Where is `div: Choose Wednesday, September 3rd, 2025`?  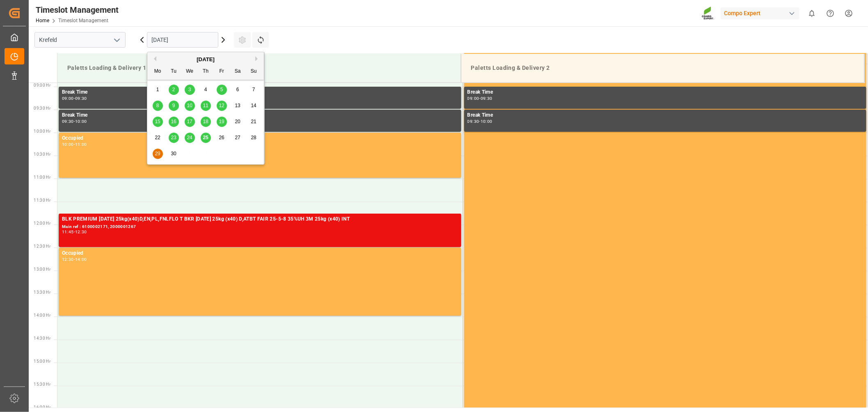 div: Choose Wednesday, September 3rd, 2025 is located at coordinates (190, 90).